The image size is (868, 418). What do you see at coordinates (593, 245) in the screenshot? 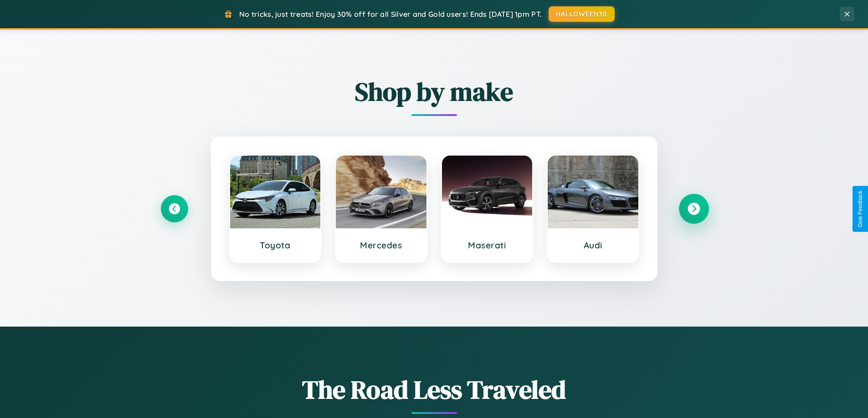
I see `h3: Audi` at bounding box center [593, 245].